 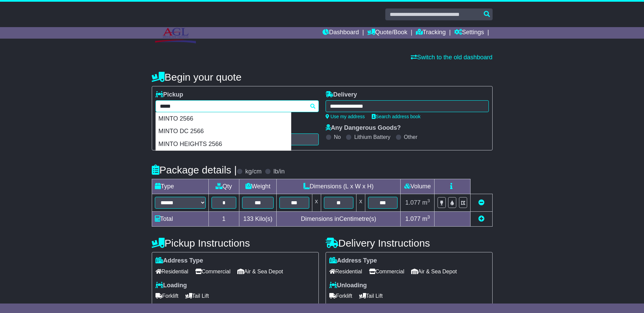 I want to click on div: MINTO HEIGHTS 2566, so click(x=223, y=145).